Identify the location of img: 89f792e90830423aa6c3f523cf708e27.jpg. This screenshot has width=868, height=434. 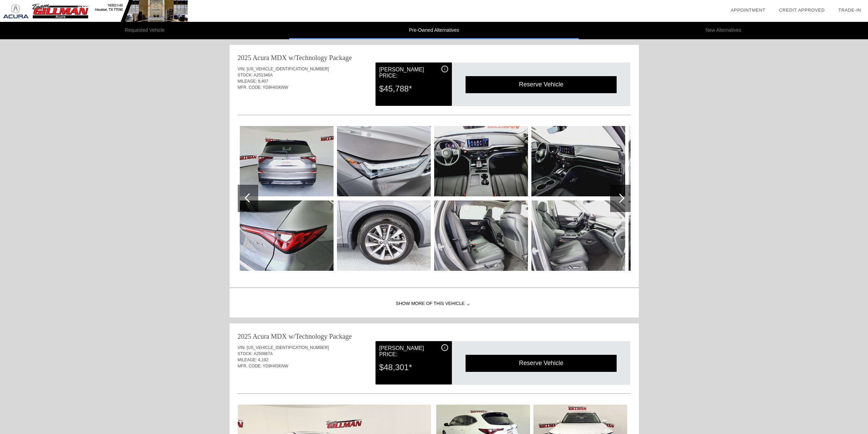
(578, 236).